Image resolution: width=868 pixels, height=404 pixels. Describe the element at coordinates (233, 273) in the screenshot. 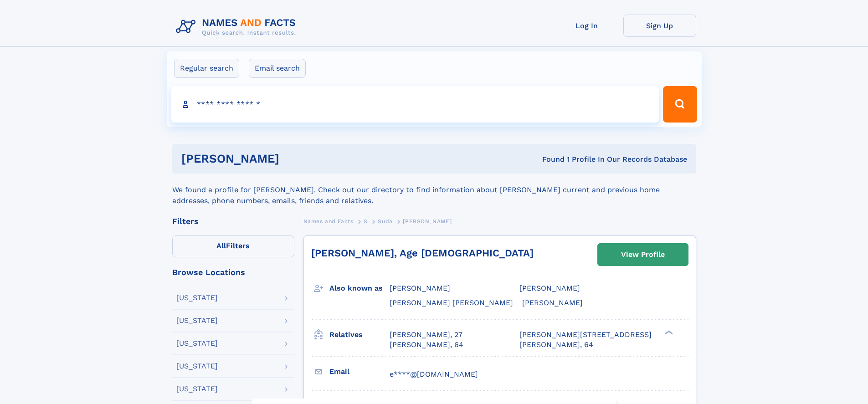

I see `div: Browse Locations` at that location.